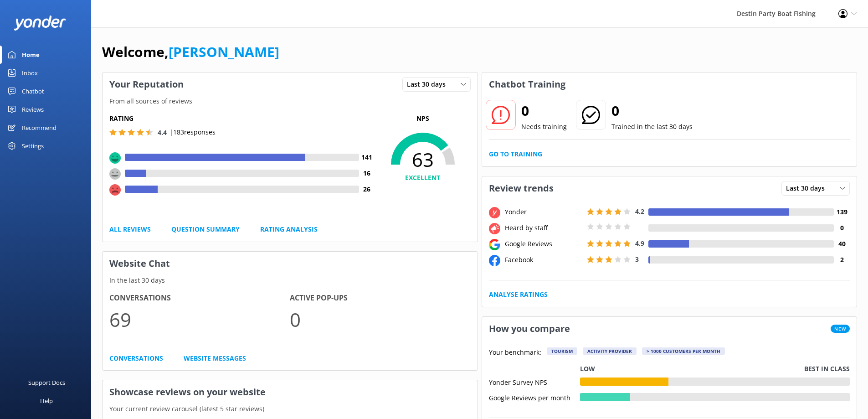 The width and height of the screenshot is (868, 419). I want to click on p: From all sources of reviews, so click(290, 101).